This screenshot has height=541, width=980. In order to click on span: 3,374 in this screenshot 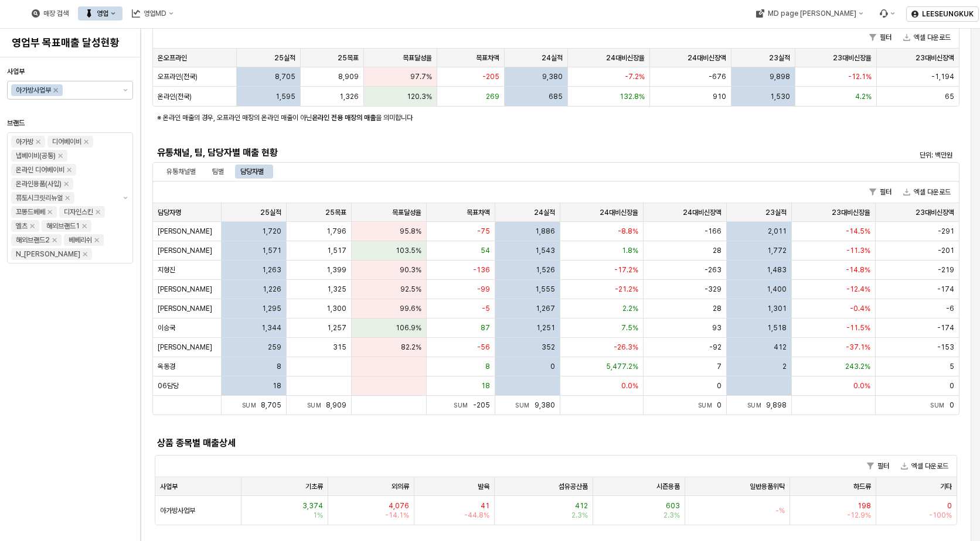, I will do `click(312, 506)`.